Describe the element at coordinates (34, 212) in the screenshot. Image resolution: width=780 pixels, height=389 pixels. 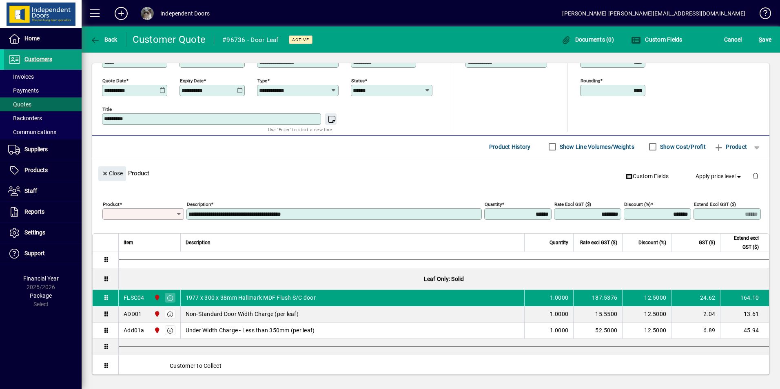
I see `span: Reports` at that location.